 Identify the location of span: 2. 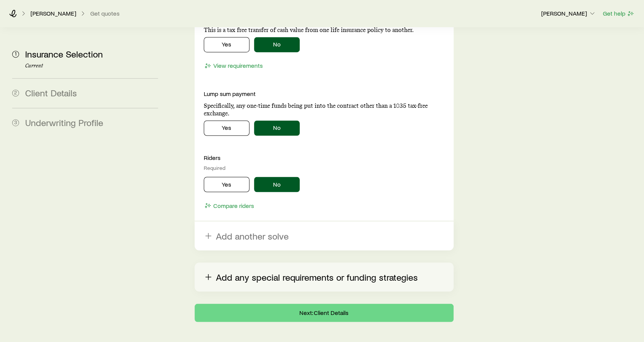
(16, 93).